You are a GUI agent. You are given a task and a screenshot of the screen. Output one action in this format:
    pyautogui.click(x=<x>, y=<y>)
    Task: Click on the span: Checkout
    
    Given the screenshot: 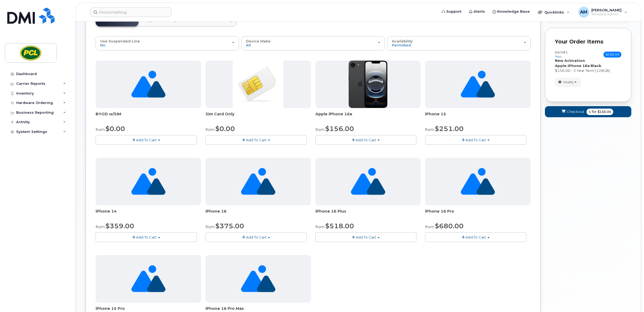 What is the action you would take?
    pyautogui.click(x=575, y=112)
    